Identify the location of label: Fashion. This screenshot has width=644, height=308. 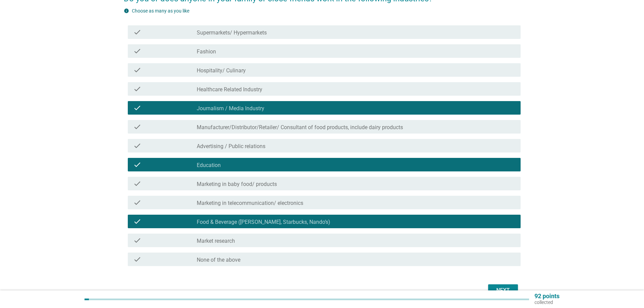
(206, 51).